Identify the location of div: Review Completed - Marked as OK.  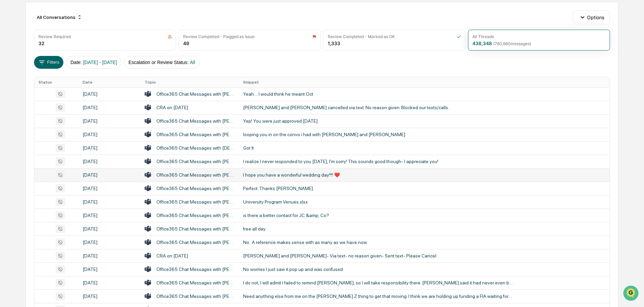
(361, 36).